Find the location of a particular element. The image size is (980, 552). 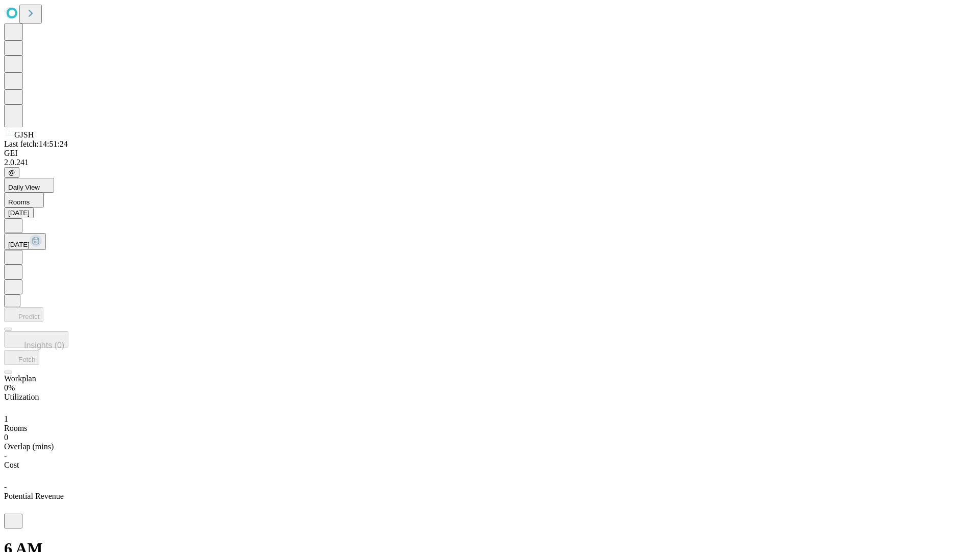

span: Utilization is located at coordinates (22, 396).